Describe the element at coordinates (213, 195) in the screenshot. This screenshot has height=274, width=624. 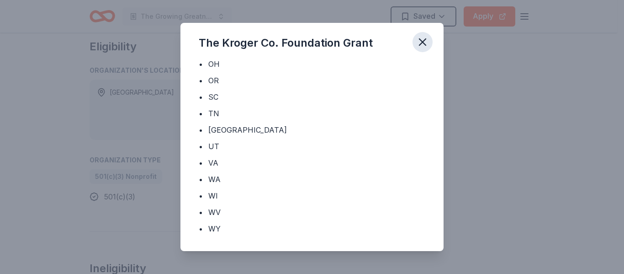
I see `div: WI` at that location.